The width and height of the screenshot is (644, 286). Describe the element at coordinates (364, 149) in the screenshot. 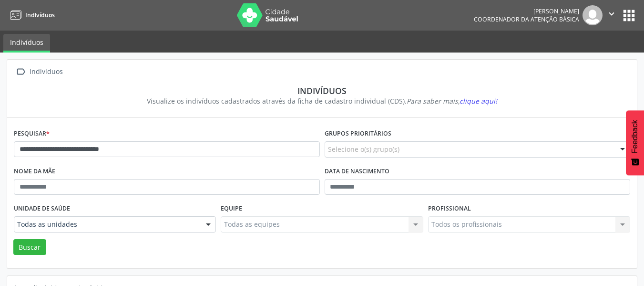

I see `span: Selecione o(s) grupo(s)` at that location.